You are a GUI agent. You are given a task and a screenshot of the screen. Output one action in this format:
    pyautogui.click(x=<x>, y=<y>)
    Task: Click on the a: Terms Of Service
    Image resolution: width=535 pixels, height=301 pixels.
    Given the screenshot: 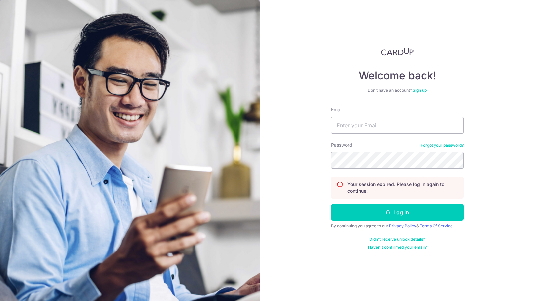 What is the action you would take?
    pyautogui.click(x=436, y=225)
    